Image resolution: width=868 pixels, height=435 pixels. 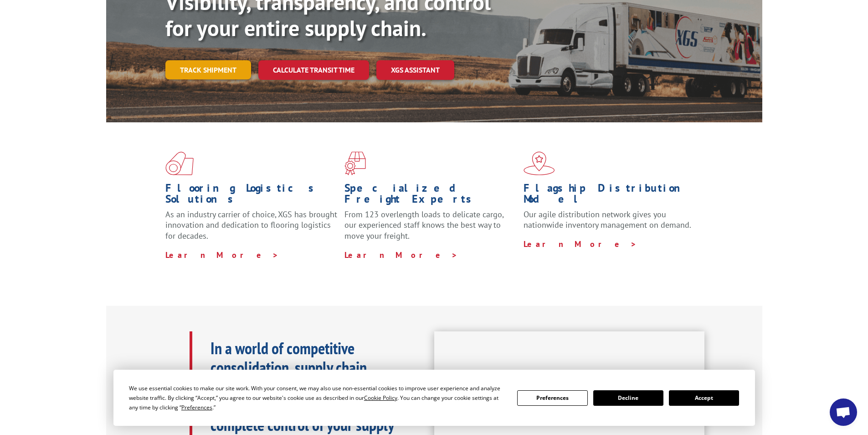 What do you see at coordinates (251, 225) in the screenshot?
I see `span: As an industry carrier of choice, XGS has brought innovation and dedication to flooring logistics...` at bounding box center [251, 225].